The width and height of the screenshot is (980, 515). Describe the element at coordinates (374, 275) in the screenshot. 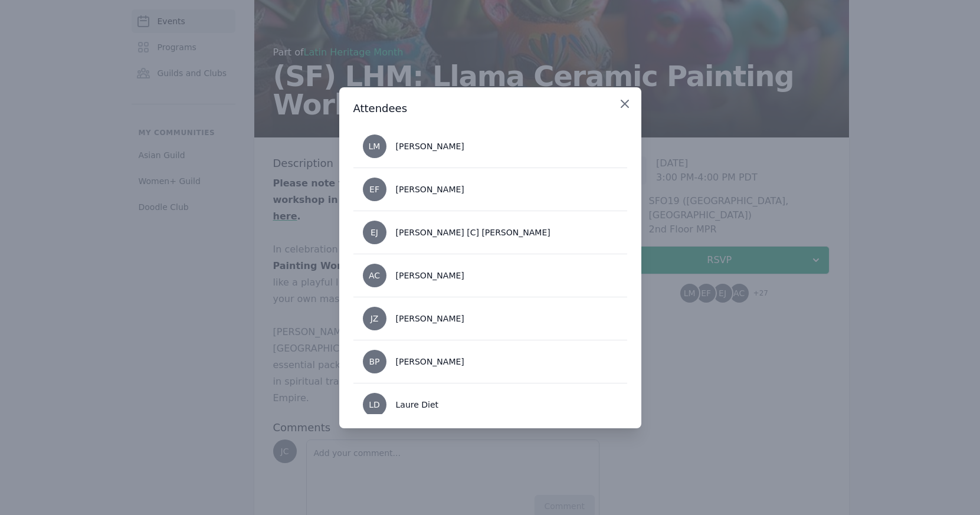

I see `span: AC` at that location.